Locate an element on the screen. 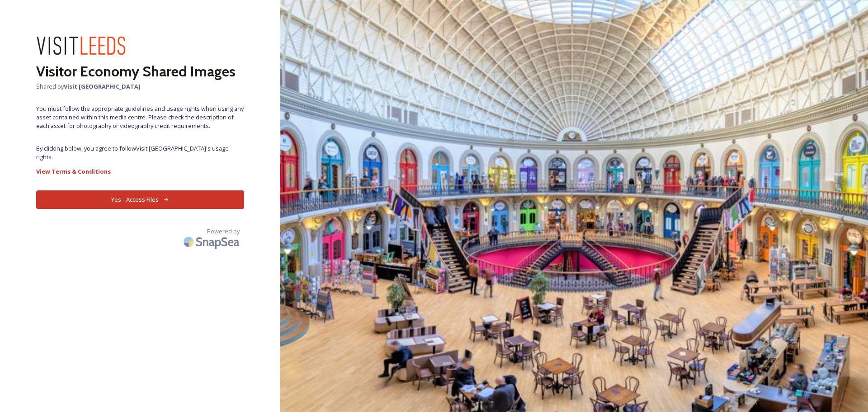 This screenshot has height=412, width=868. img: download%20(2).png is located at coordinates (81, 46).